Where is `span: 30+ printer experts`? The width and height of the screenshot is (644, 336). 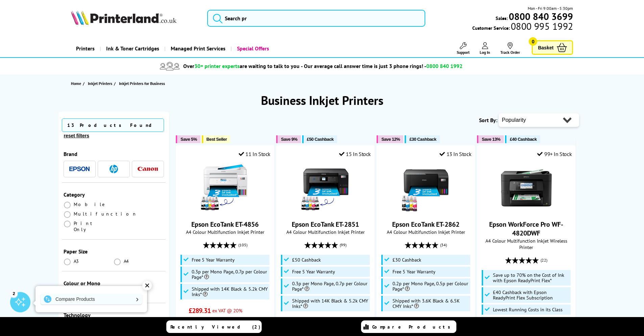 span: 30+ printer experts is located at coordinates (217, 66).